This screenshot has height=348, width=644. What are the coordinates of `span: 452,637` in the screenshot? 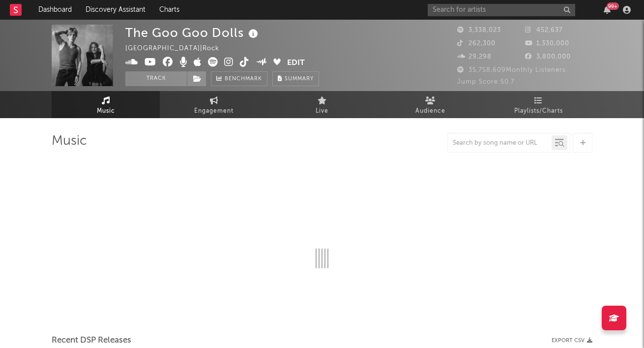 It's located at (544, 30).